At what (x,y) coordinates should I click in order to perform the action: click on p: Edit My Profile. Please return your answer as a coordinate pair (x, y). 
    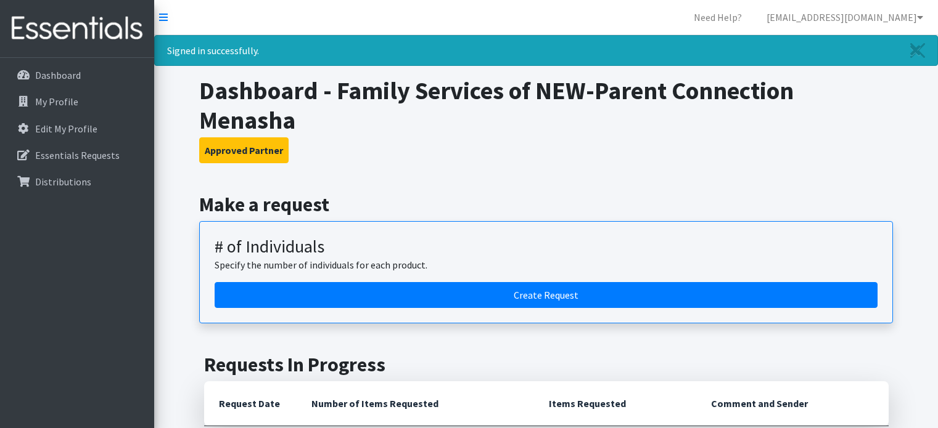
    Looking at the image, I should click on (66, 129).